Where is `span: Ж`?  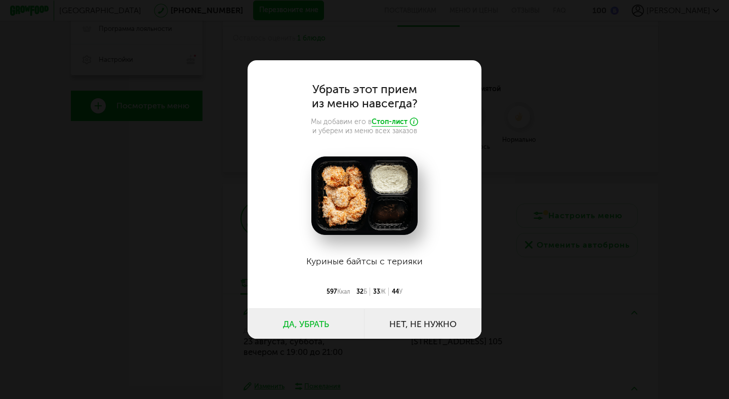 span: Ж is located at coordinates (383, 292).